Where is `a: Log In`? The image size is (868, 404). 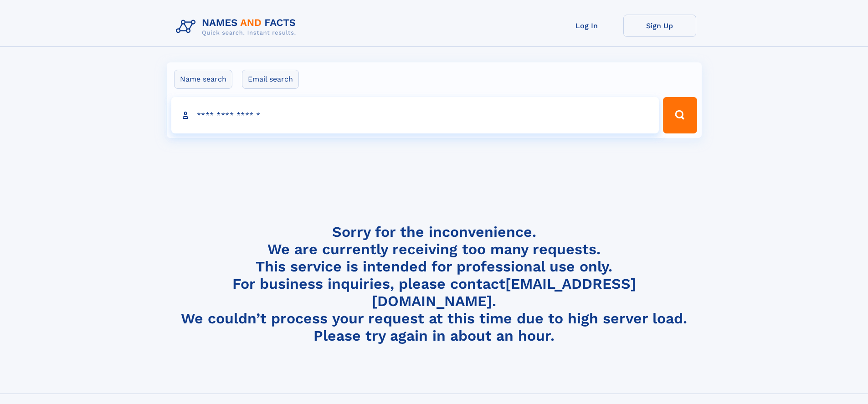 a: Log In is located at coordinates (586, 26).